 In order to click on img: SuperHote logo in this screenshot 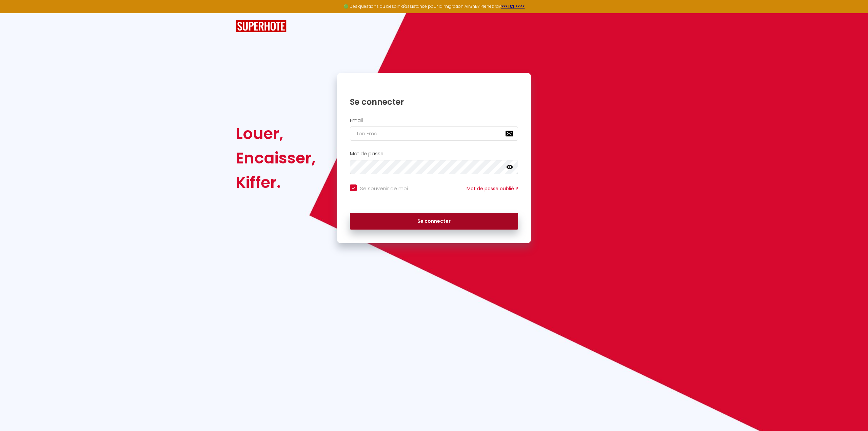, I will do `click(261, 26)`.